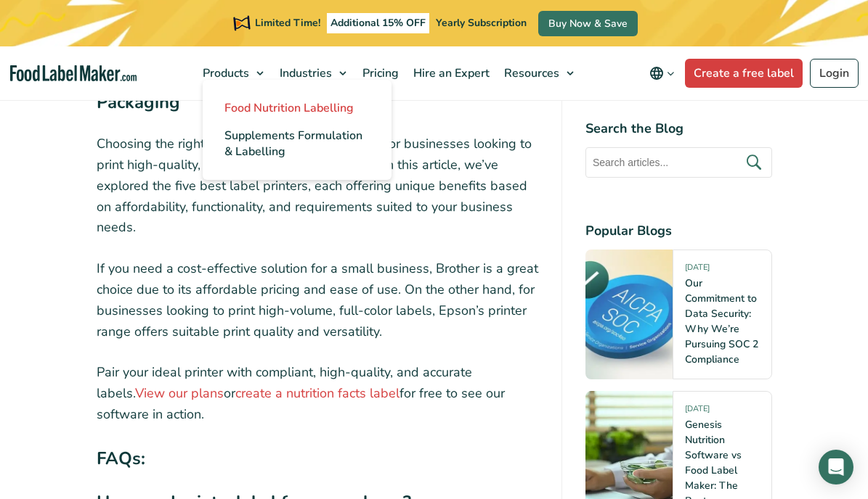 The width and height of the screenshot is (868, 499). Describe the element at coordinates (378, 23) in the screenshot. I see `span: Additional 15% OFF` at that location.